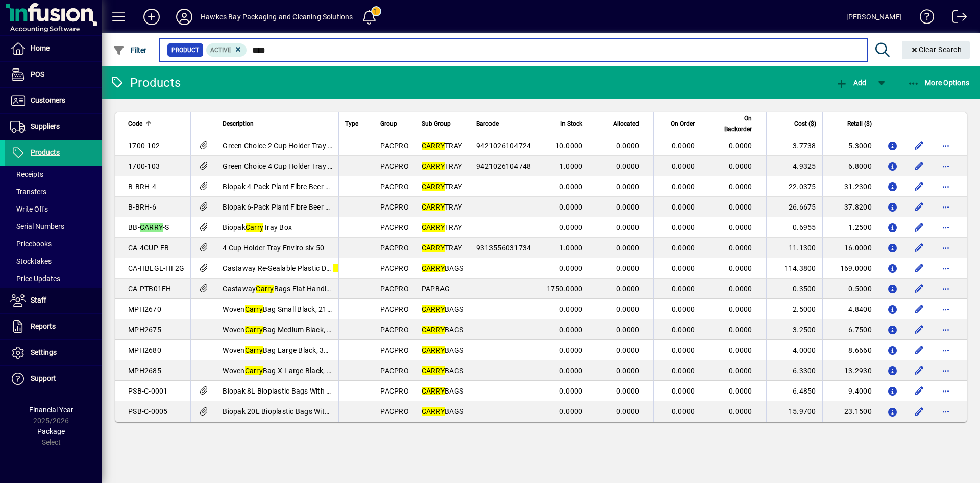  I want to click on span: Group, so click(388, 124).